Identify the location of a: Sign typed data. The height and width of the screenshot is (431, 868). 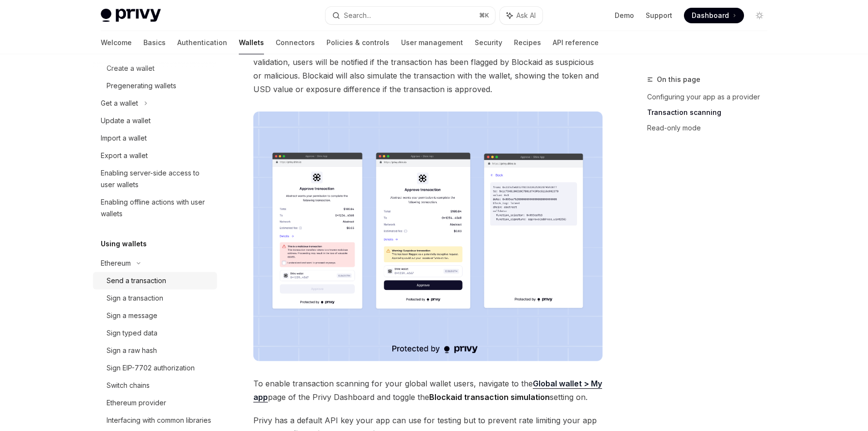
(155, 333).